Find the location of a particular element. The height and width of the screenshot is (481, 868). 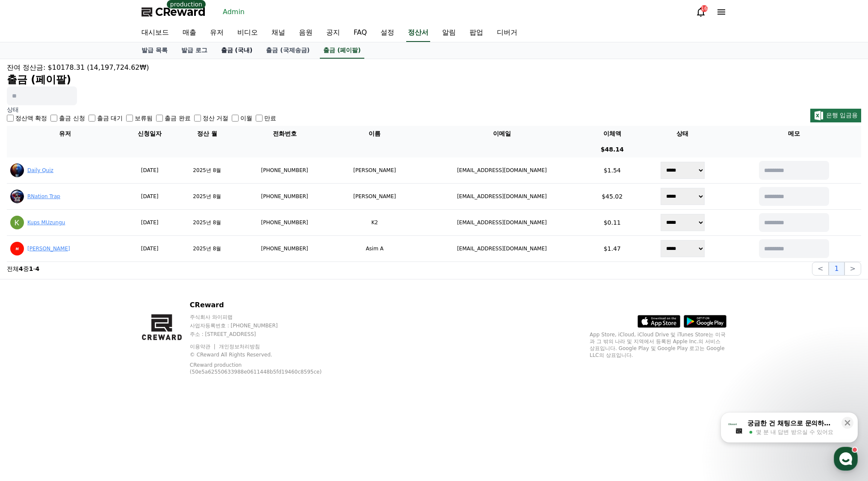

a: 출금 (페이팔) is located at coordinates (342, 50).